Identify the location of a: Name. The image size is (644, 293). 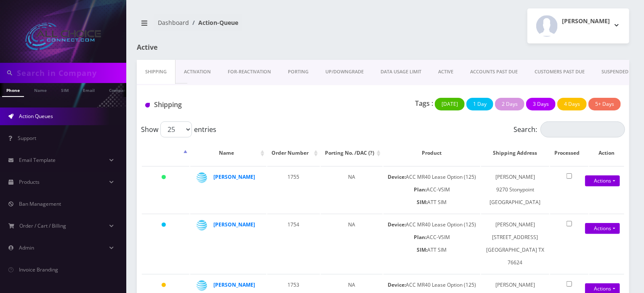
(41, 89).